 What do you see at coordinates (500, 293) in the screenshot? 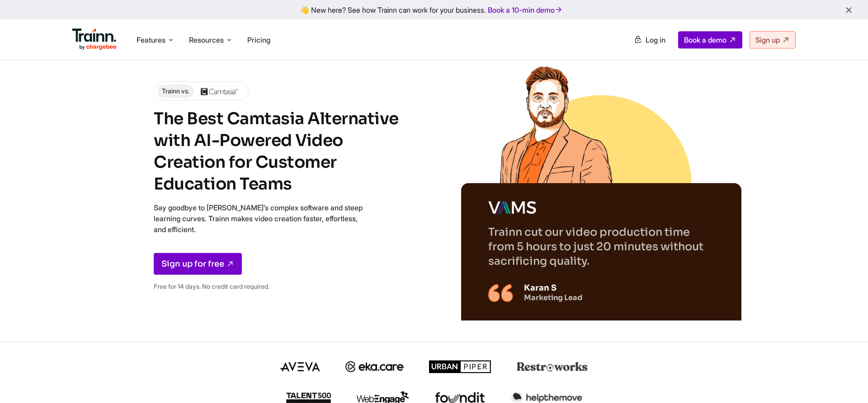
I see `img: testimonial` at bounding box center [500, 293].